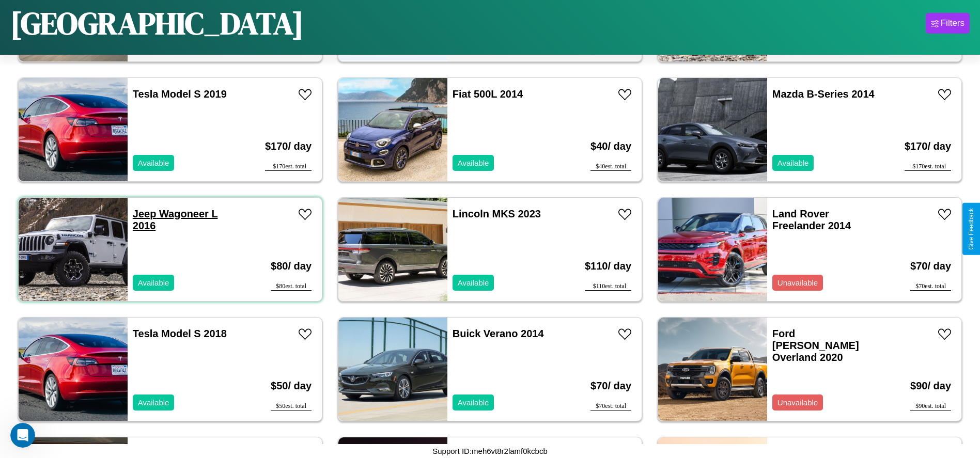 This screenshot has width=980, height=458. What do you see at coordinates (291, 287) in the screenshot?
I see `div: $ 80 est. total` at bounding box center [291, 287].